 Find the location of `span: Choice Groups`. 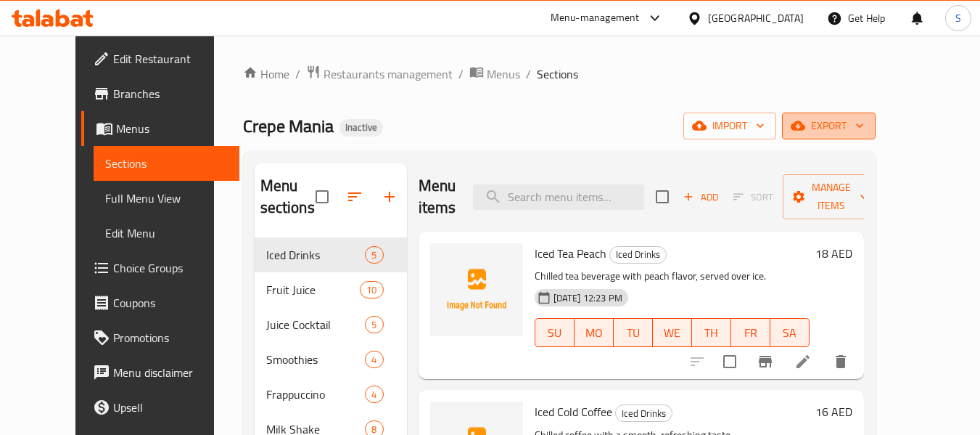

span: Choice Groups is located at coordinates (171, 268).